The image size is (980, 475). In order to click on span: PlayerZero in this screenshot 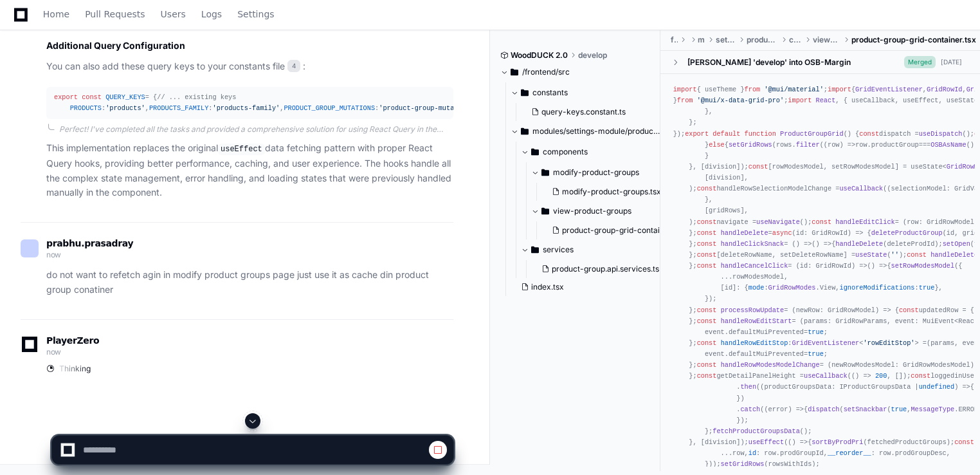, I will do `click(73, 340)`.